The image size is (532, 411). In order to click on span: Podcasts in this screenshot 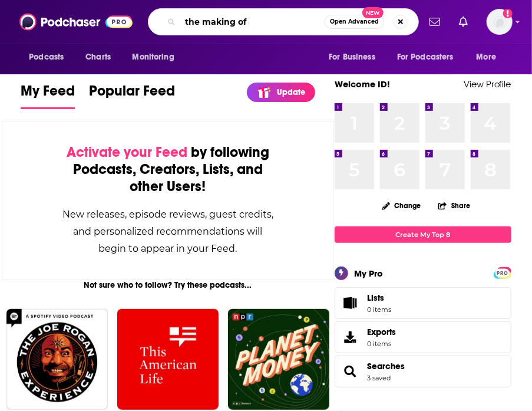, I will do `click(46, 57)`.